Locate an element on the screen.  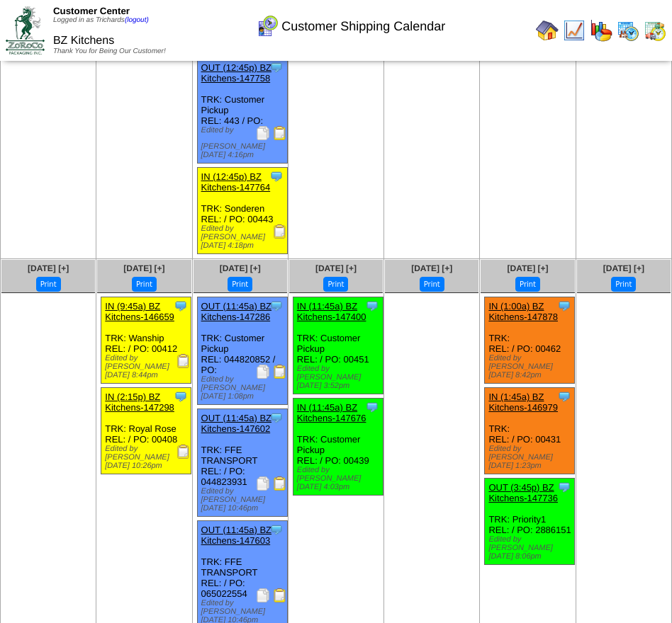
div: TRK: Priority1 REL: / PO: 2886151 is located at coordinates (530, 522).